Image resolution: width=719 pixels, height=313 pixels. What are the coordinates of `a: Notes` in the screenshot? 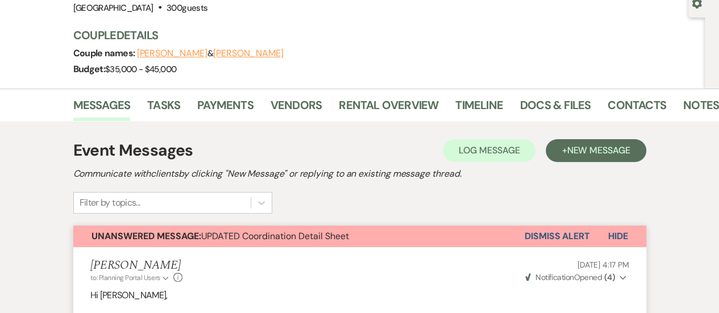 It's located at (701, 109).